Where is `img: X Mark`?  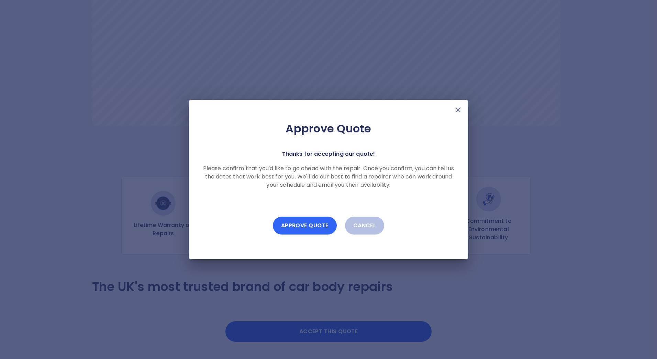 img: X Mark is located at coordinates (458, 110).